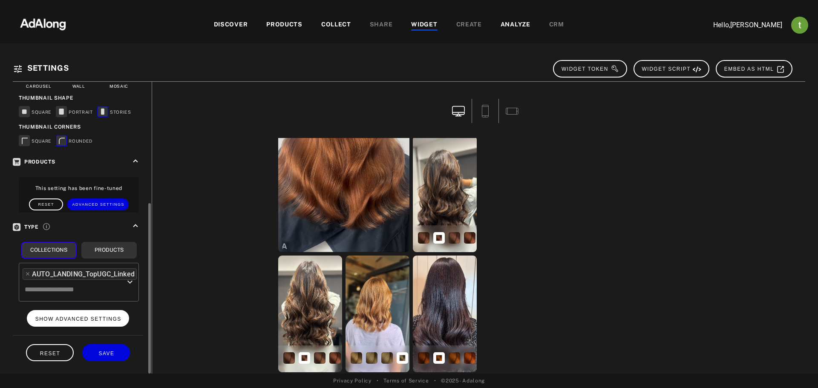  What do you see at coordinates (39, 87) in the screenshot?
I see `div: Carousel` at bounding box center [39, 87].